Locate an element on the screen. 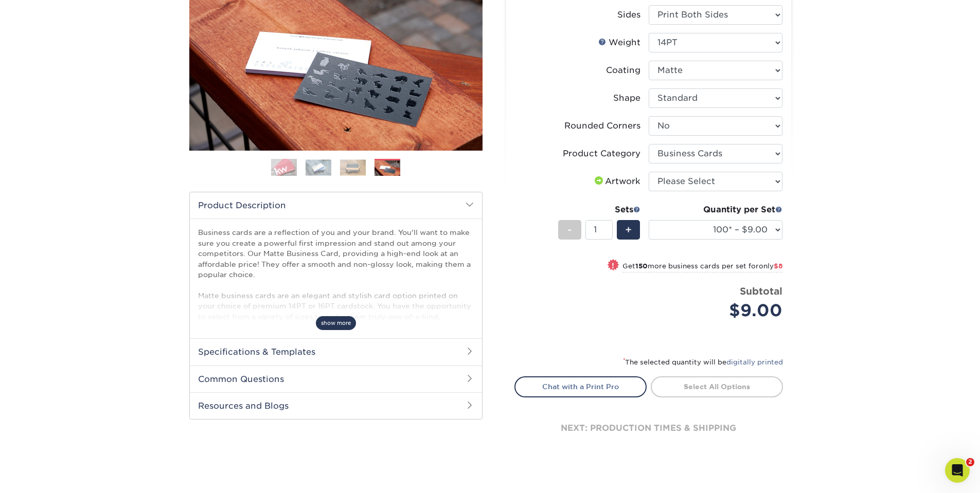 The image size is (980, 493). div: Sides is located at coordinates (629, 15).